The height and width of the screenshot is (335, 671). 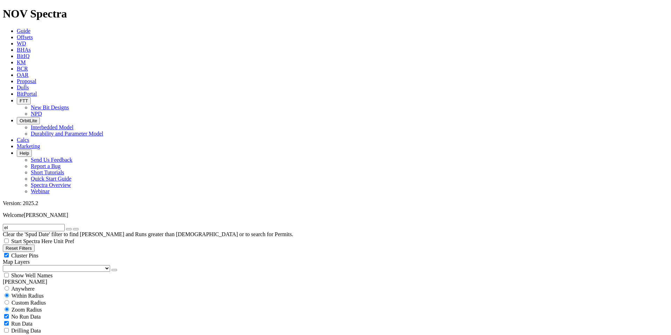 What do you see at coordinates (36, 114) in the screenshot?
I see `a: NPD` at bounding box center [36, 114].